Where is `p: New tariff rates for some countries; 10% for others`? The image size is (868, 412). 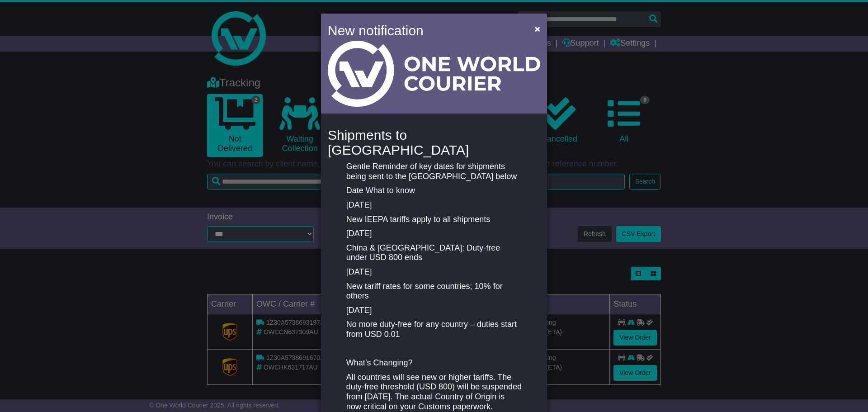
p: New tariff rates for some countries; 10% for others is located at coordinates (434, 291).